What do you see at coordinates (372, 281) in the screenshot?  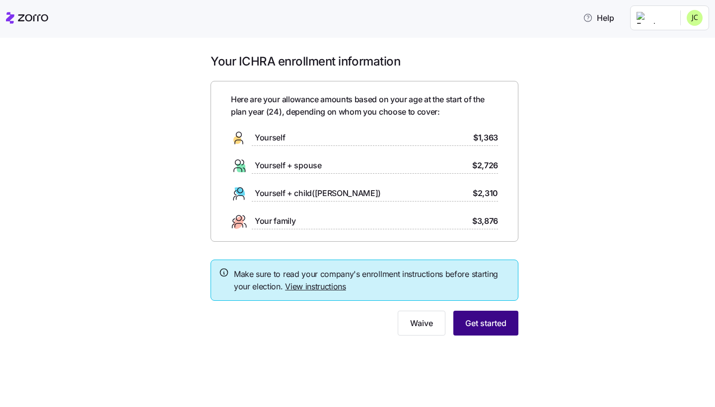 I see `span: Make sure to read your company's enrollment instructions before starting your election.` at bounding box center [372, 281].